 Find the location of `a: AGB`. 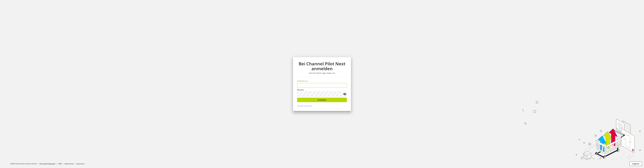

a: AGB is located at coordinates (60, 163).